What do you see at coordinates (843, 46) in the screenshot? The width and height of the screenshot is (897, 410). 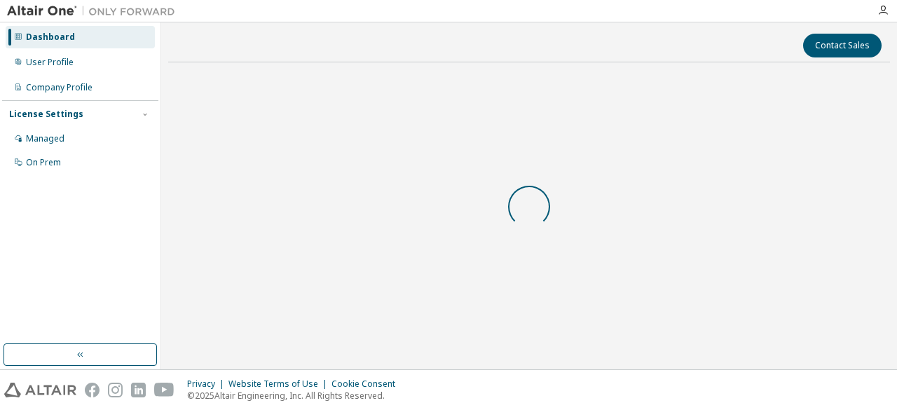 I see `button: Contact Sales` at bounding box center [843, 46].